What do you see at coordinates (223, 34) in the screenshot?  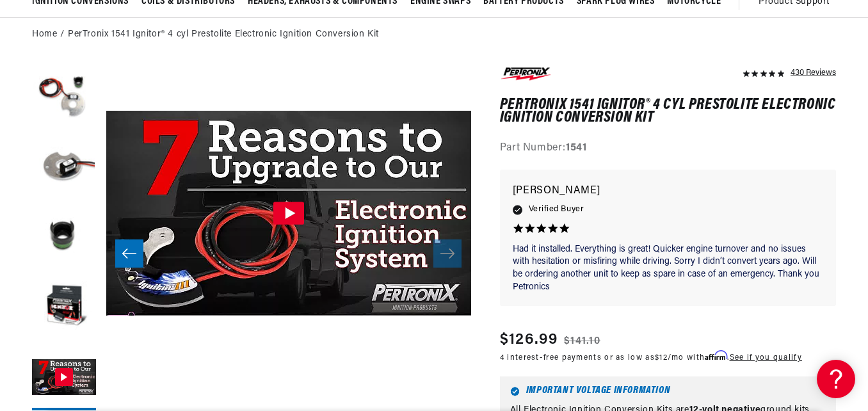 I see `a: PerTronix 1541 Ignitor® 4 cyl Prestolite Electronic Ignition Conversion Kit` at bounding box center [223, 34].